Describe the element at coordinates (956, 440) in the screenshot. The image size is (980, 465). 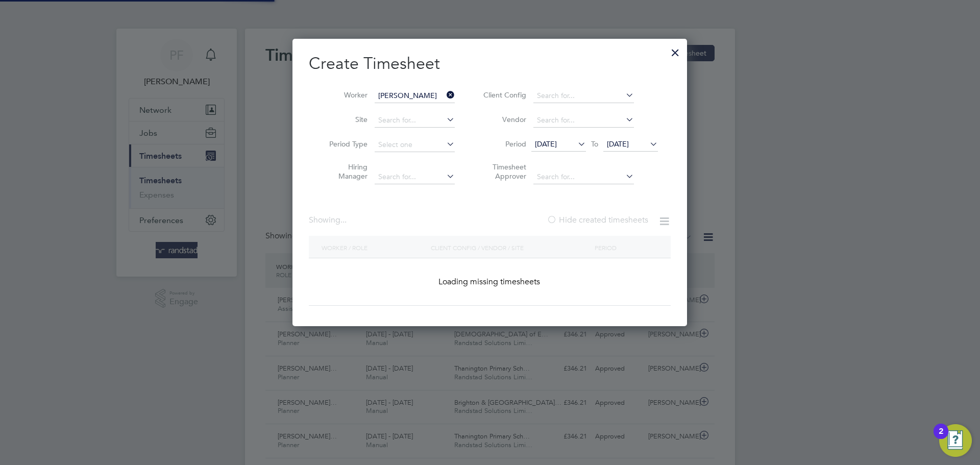
I see `button: Open Resource Center, 2 new notifications` at that location.